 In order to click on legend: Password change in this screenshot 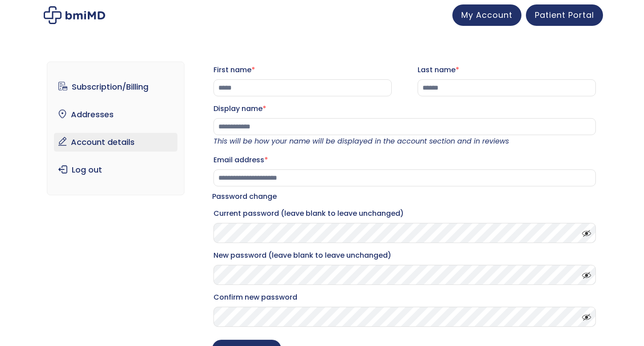, I will do `click(245, 197)`.